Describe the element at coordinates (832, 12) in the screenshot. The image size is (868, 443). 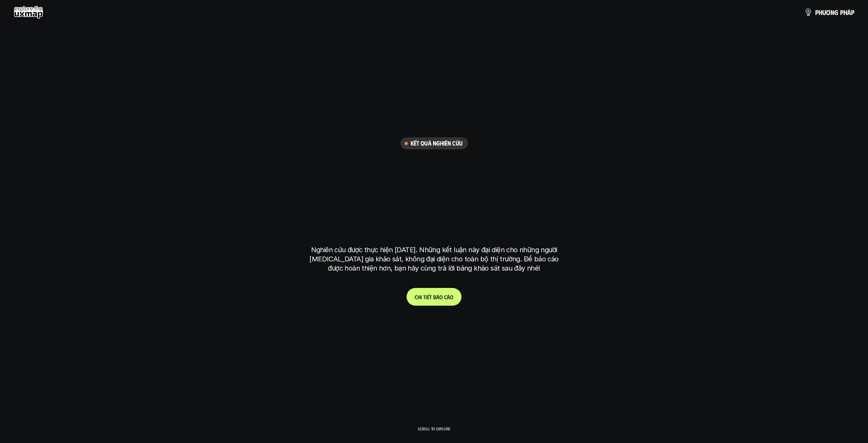
I see `span: n` at that location.